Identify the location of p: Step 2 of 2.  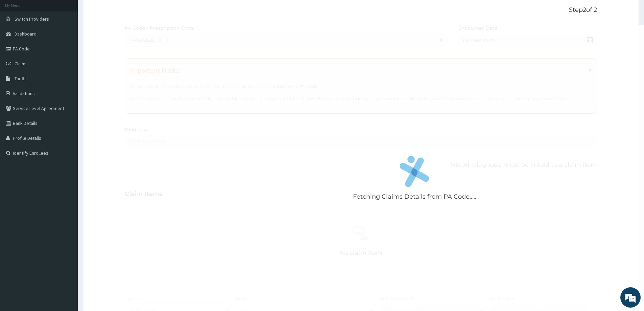
(361, 10).